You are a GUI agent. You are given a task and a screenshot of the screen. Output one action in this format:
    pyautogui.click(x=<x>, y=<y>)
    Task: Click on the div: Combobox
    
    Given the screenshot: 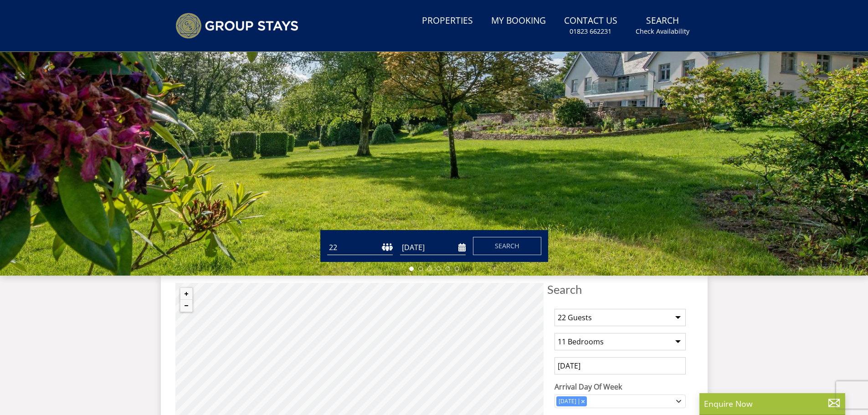 What is the action you would take?
    pyautogui.click(x=620, y=401)
    